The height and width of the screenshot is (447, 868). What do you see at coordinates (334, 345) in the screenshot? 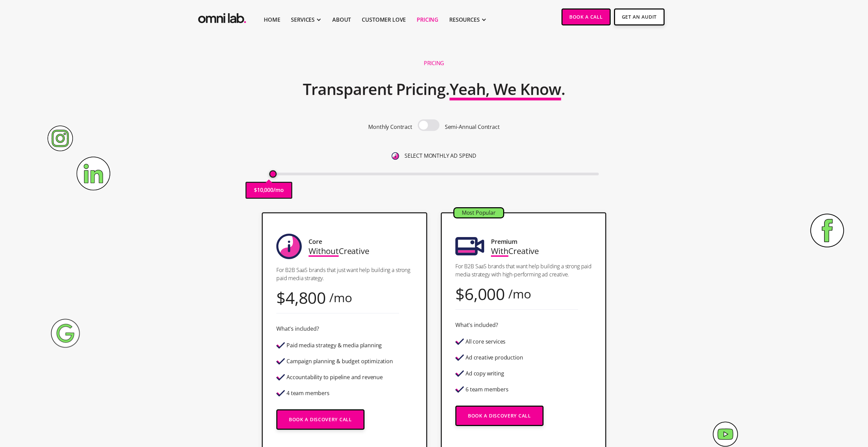
I see `div: Paid media strategy & media planning` at bounding box center [334, 345].